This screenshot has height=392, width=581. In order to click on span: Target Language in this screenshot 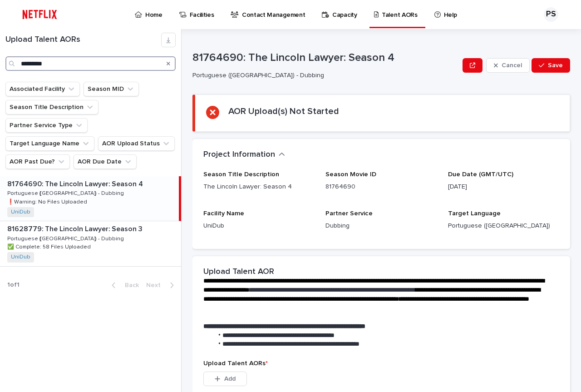, I will do `click(475, 214)`.